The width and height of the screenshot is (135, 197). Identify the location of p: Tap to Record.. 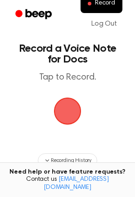
(68, 78).